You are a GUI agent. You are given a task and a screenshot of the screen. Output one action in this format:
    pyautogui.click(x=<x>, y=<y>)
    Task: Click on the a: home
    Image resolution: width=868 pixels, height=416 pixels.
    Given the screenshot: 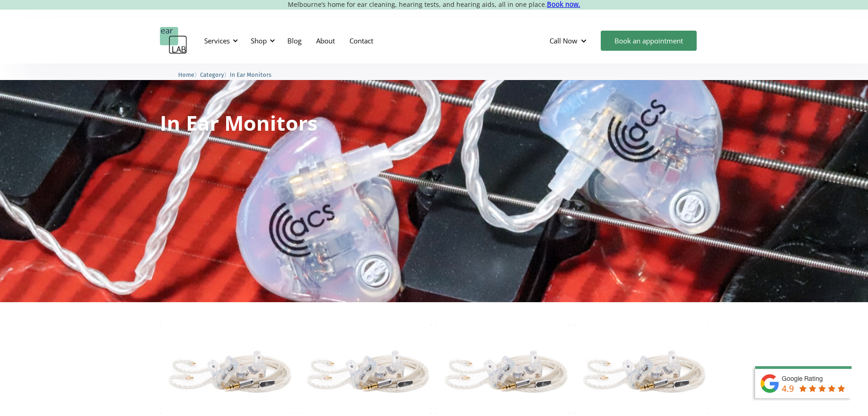 What is the action you would take?
    pyautogui.click(x=173, y=40)
    